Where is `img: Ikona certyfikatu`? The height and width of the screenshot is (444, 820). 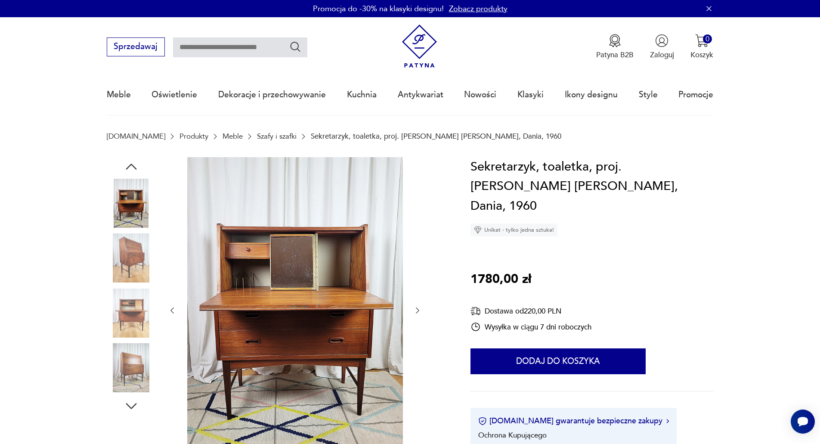 img: Ikona certyfikatu is located at coordinates (483, 421).